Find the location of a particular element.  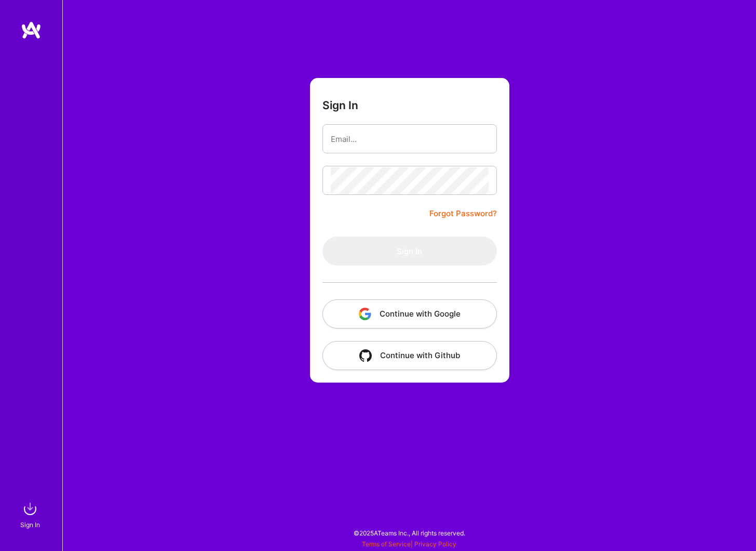

a: Privacy Policy is located at coordinates (435, 544).